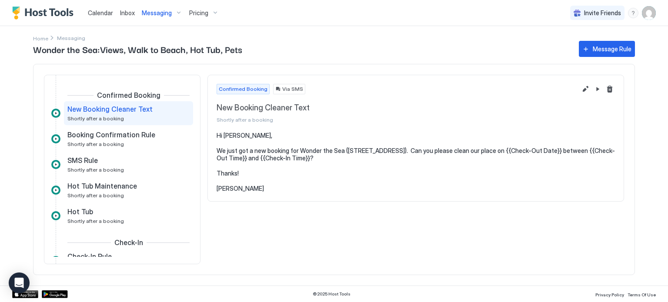 This screenshot has width=668, height=302. Describe the element at coordinates (199, 13) in the screenshot. I see `span: Pricing` at that location.